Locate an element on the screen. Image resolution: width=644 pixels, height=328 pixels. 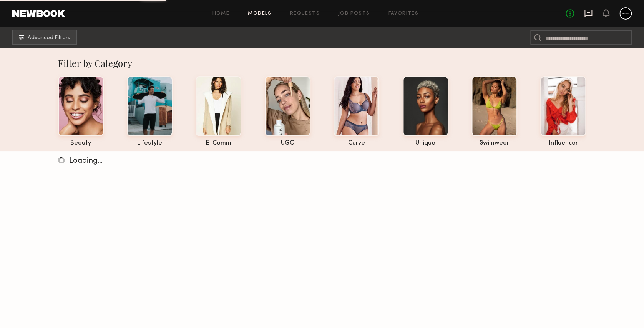
a: Job Posts is located at coordinates (354, 14).